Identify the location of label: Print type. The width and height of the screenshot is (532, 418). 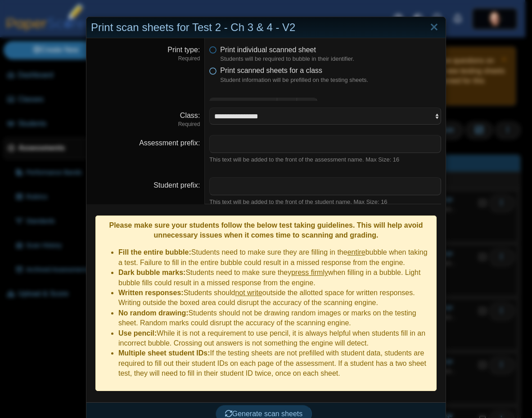
(184, 49).